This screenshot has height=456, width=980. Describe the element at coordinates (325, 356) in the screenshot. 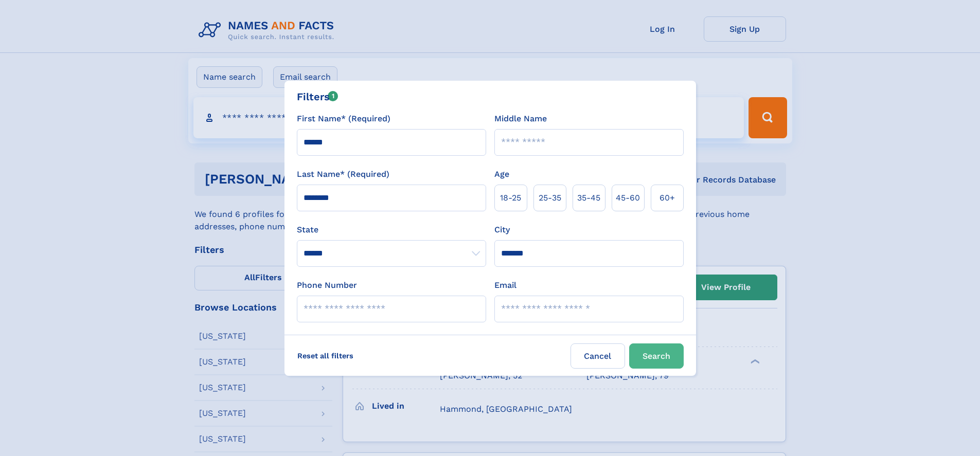

I see `label: Reset all filters` at that location.